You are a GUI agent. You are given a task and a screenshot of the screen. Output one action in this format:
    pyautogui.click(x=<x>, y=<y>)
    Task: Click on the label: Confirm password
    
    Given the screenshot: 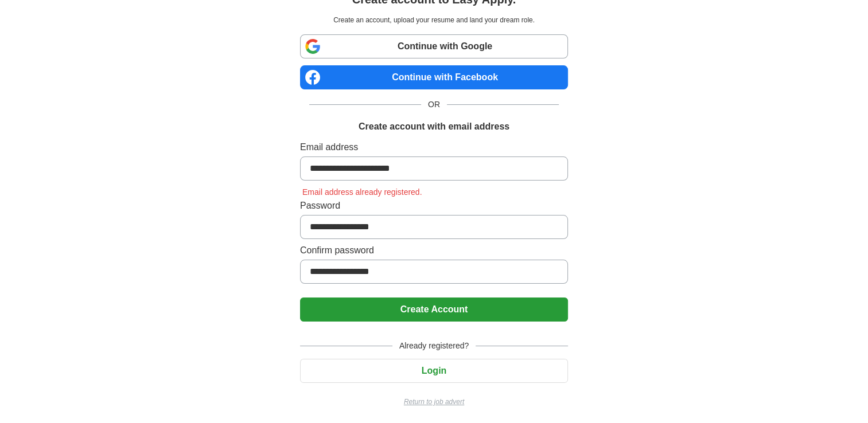 What is the action you would take?
    pyautogui.click(x=434, y=251)
    